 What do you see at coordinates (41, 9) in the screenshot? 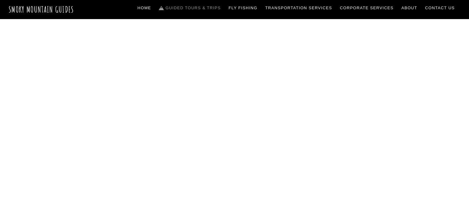
I see `span: Smoky Mountain Guides` at bounding box center [41, 9].